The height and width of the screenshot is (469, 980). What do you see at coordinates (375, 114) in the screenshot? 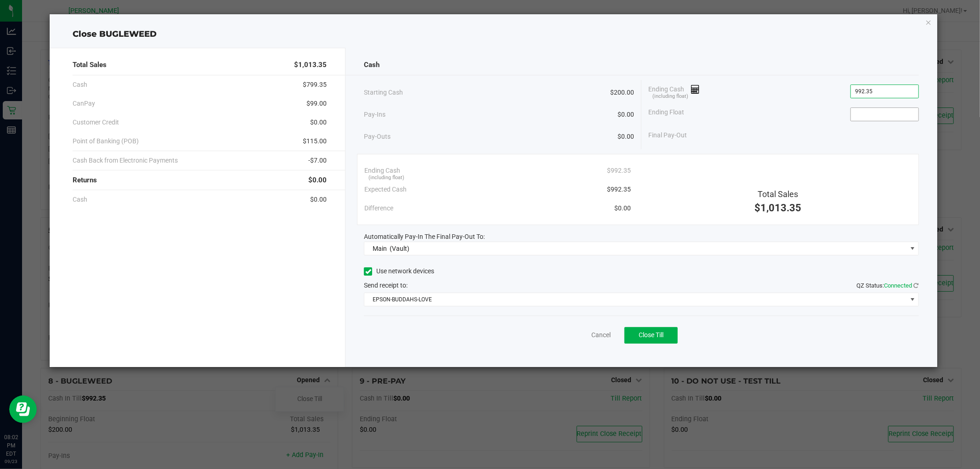
I see `span: Pay-Ins` at bounding box center [375, 114].